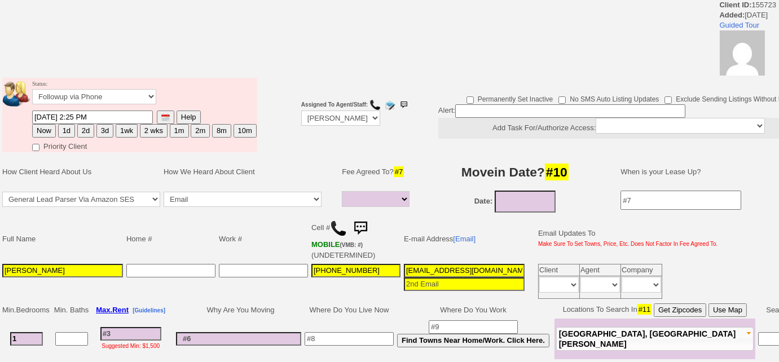  I want to click on label: Permanently Set Inactive, so click(510, 98).